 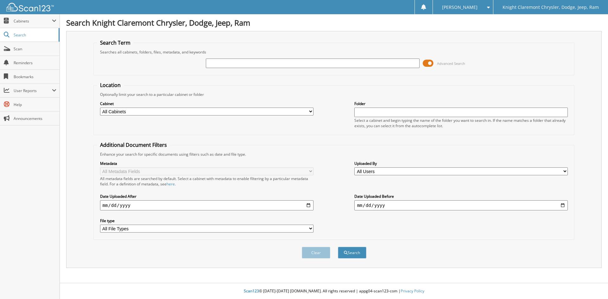 I want to click on label: File type, so click(x=207, y=221).